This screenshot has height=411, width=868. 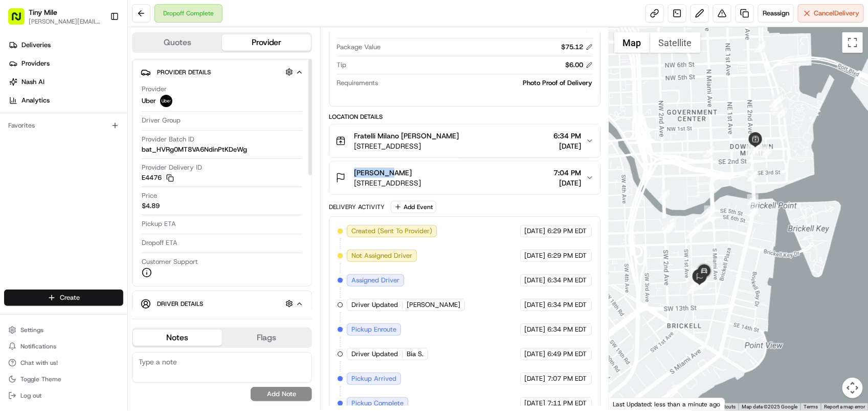 What do you see at coordinates (693, 289) in the screenshot?
I see `div: 27` at bounding box center [693, 289].